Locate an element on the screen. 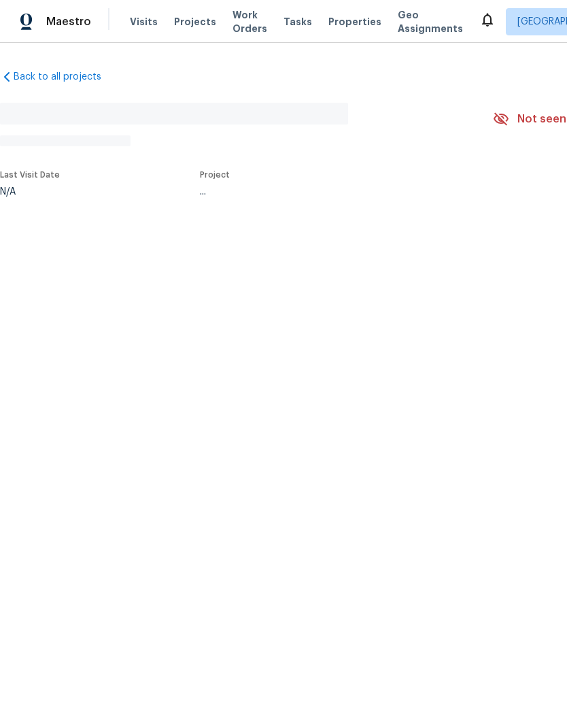 The height and width of the screenshot is (728, 567). span: Properties is located at coordinates (355, 22).